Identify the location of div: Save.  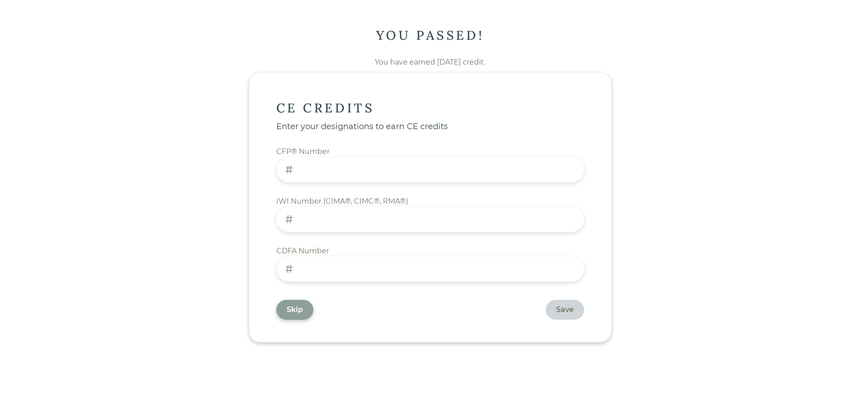
(565, 310).